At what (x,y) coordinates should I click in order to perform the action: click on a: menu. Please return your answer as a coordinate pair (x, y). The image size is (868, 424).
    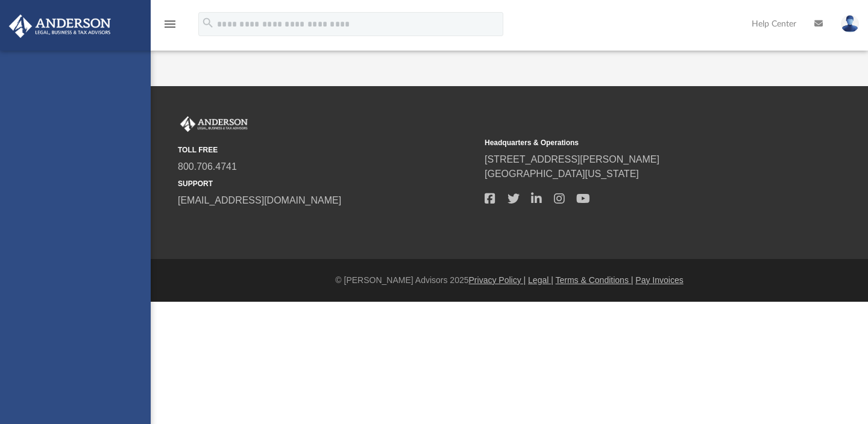
    Looking at the image, I should click on (170, 27).